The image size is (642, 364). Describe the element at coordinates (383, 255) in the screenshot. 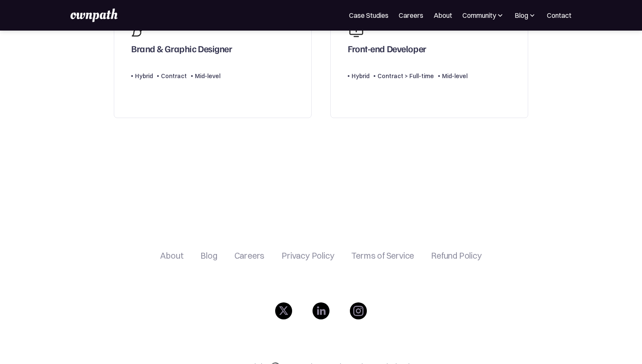

I see `a: Terms of Service` at that location.